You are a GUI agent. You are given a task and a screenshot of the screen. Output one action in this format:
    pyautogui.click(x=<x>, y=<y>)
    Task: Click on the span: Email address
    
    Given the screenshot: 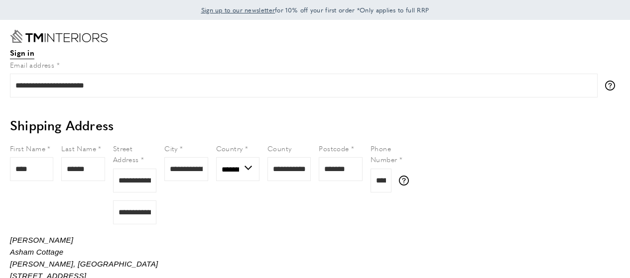 What is the action you would take?
    pyautogui.click(x=32, y=65)
    